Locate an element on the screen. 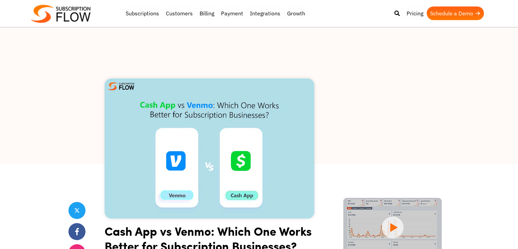  a: Growth is located at coordinates (296, 13).